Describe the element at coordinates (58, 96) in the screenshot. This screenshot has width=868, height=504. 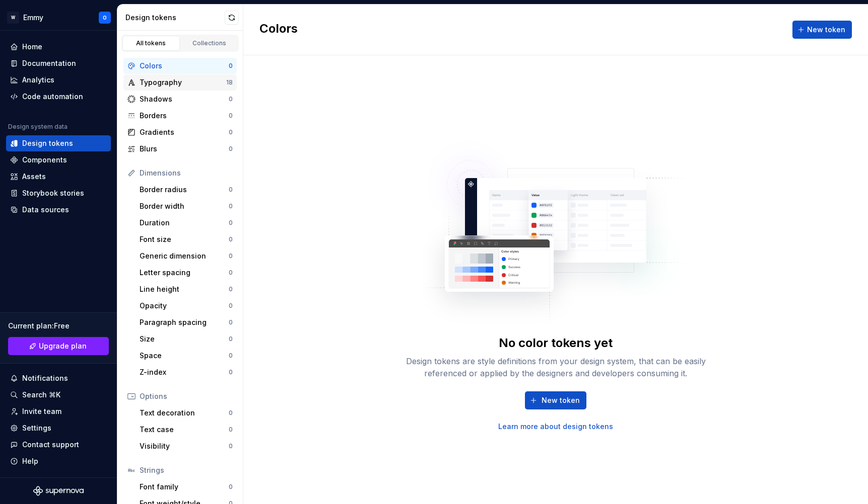
I see `a: Code automation` at that location.